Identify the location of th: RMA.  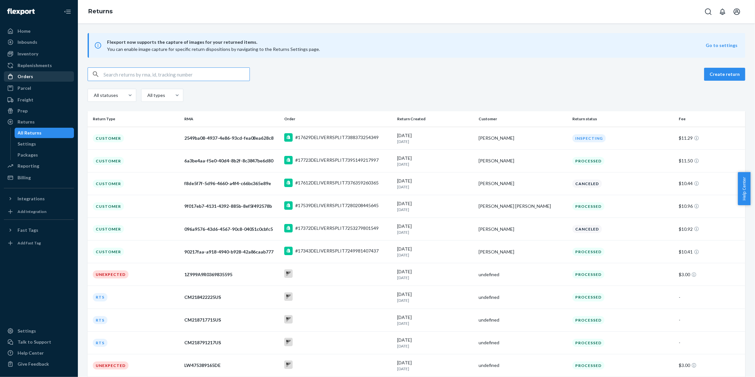
(232, 119).